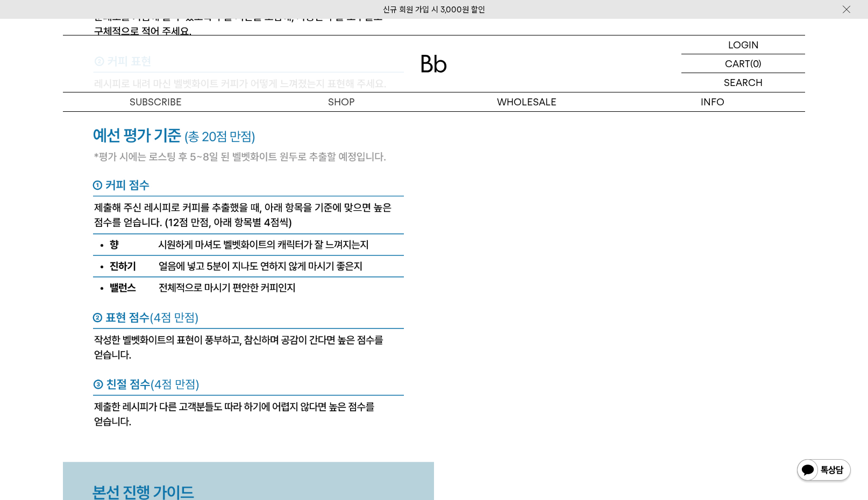  I want to click on p: SEARCH, so click(743, 83).